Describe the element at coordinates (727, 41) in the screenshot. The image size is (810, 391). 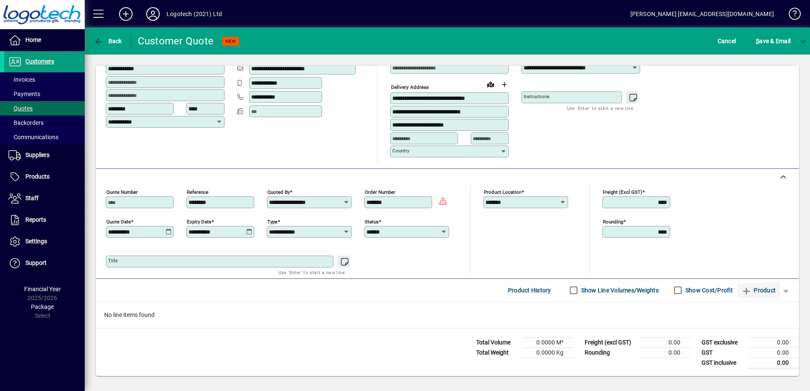
I see `span: Cancel` at that location.